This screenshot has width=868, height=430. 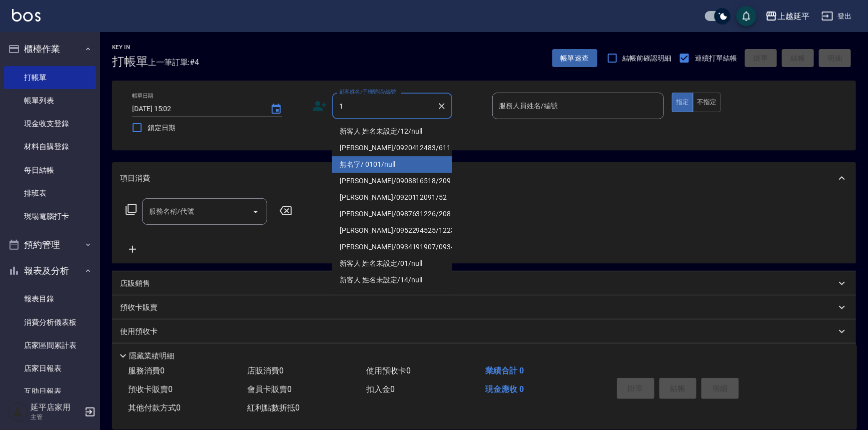 I want to click on a: 互助日報表, so click(x=50, y=391).